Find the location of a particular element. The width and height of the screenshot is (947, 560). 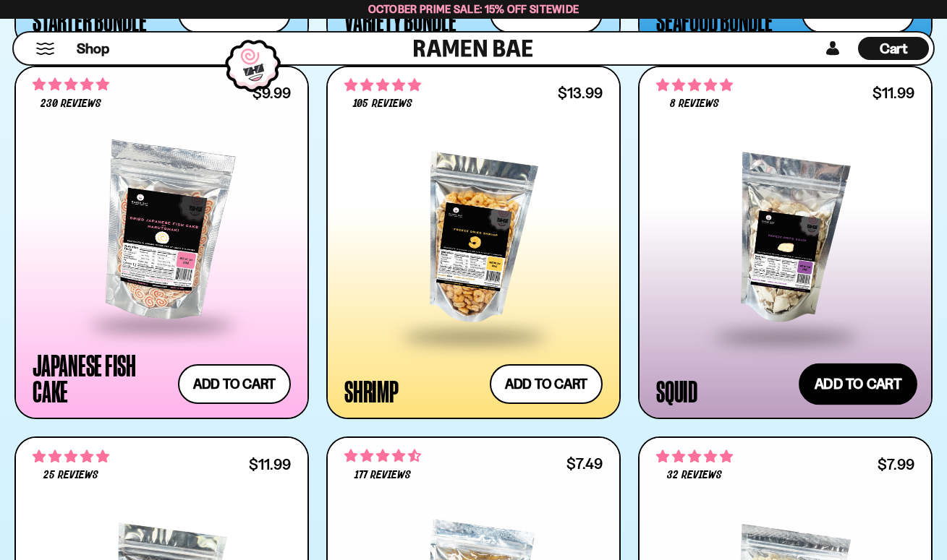

a: 4.90 stars 105 reviews $13.99 Shrimp Add to cart is located at coordinates (473, 243).